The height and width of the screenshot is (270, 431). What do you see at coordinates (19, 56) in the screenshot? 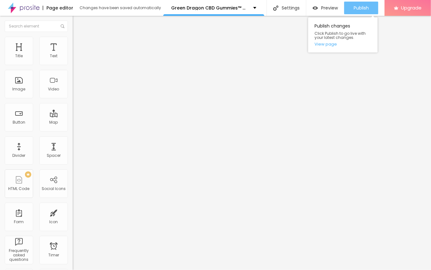
I see `div: Title` at bounding box center [19, 56].